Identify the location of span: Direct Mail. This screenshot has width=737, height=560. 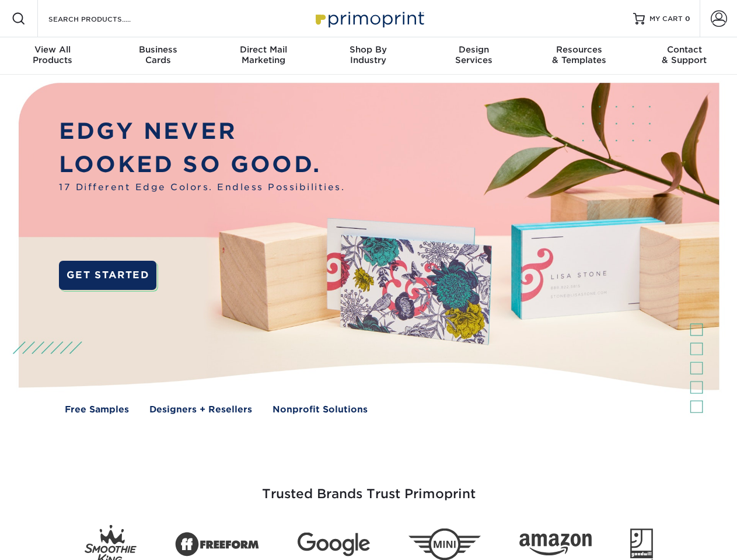
(264, 50).